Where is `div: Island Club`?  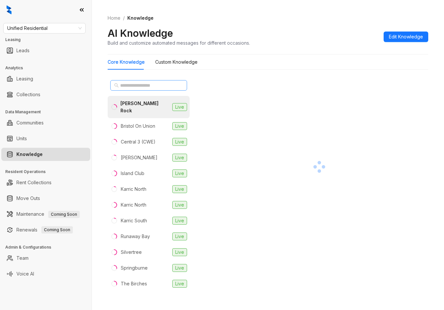
div: Island Club is located at coordinates (133, 173).